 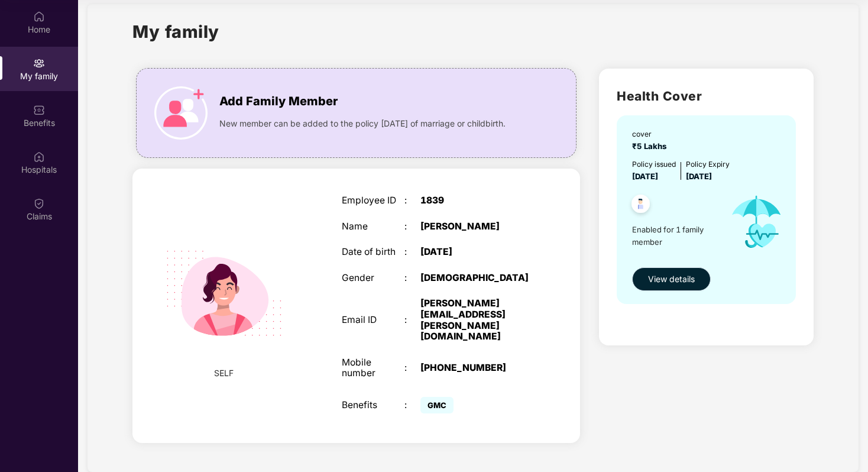 I want to click on img: svg+xml;base64,PHN2ZyB4bWxucz0iaHR0cDovL3d3dy53My5vcmcvMjAwMC9zdmciIHdpZHRoPSIyMjQiIGhlaWdodD0iMT..., so click(x=224, y=293).